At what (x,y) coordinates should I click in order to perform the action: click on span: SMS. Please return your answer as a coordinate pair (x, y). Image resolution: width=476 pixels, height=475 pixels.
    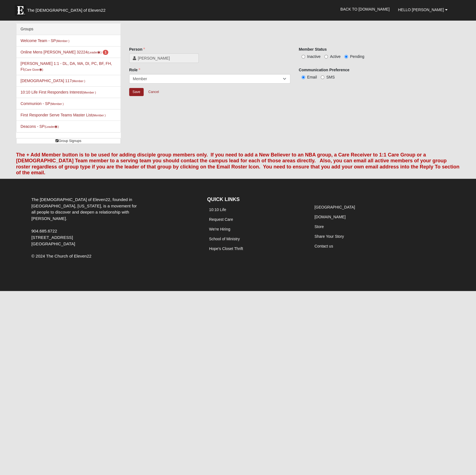
    Looking at the image, I should click on (331, 77).